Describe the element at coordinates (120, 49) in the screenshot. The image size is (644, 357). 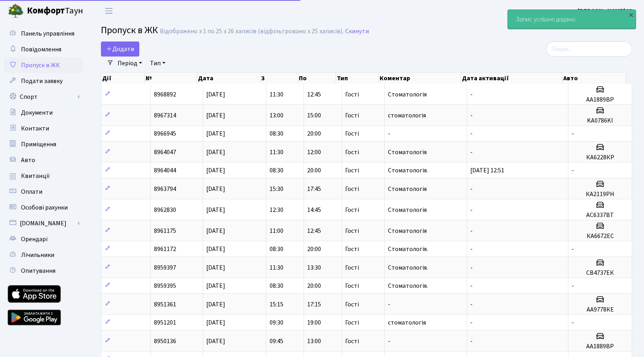
I see `a: Додати` at that location.